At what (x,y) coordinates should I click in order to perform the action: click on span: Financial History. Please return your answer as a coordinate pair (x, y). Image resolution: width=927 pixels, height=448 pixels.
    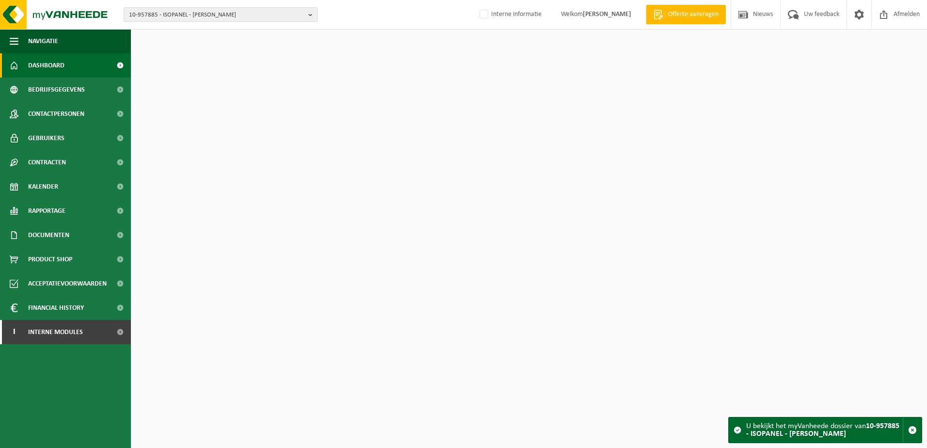
    Looking at the image, I should click on (56, 308).